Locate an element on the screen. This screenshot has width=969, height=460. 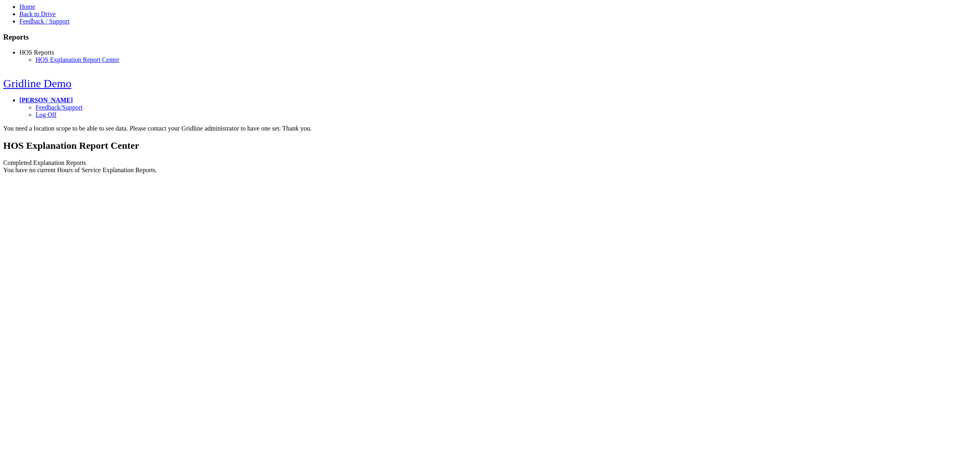
a: Feedback / Support is located at coordinates (44, 21).